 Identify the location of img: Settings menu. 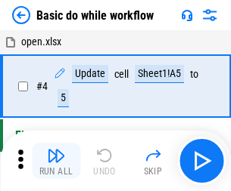
(209, 15).